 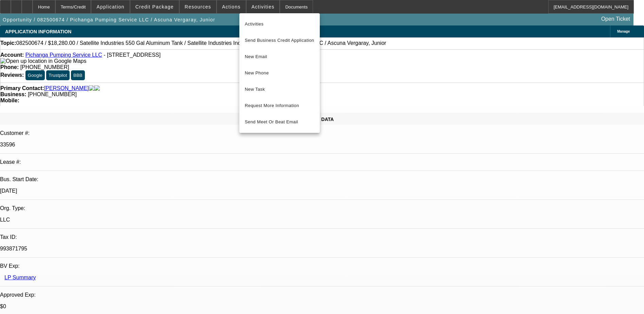 What do you see at coordinates (280, 105) in the screenshot?
I see `span: Request More Information` at bounding box center [280, 105].